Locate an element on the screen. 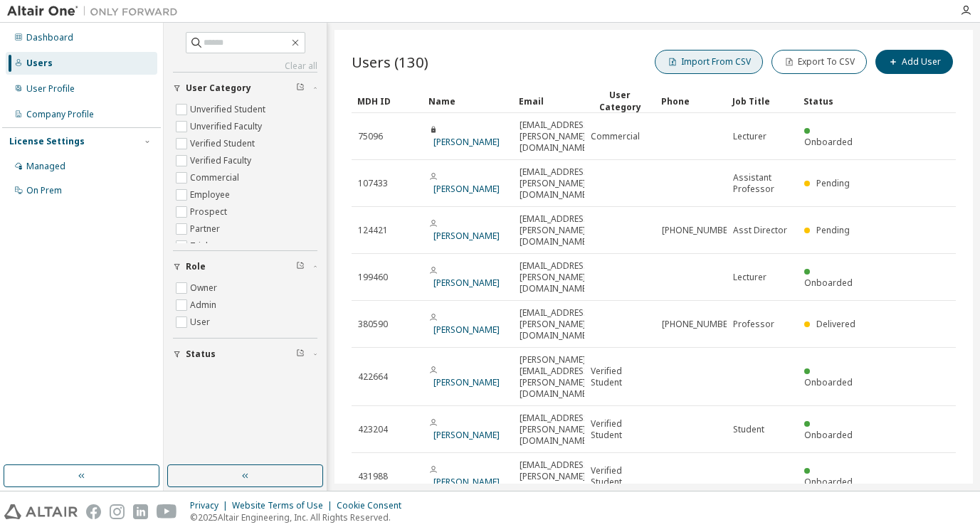 The height and width of the screenshot is (532, 980). label: Unverified Faculty is located at coordinates (227, 127).